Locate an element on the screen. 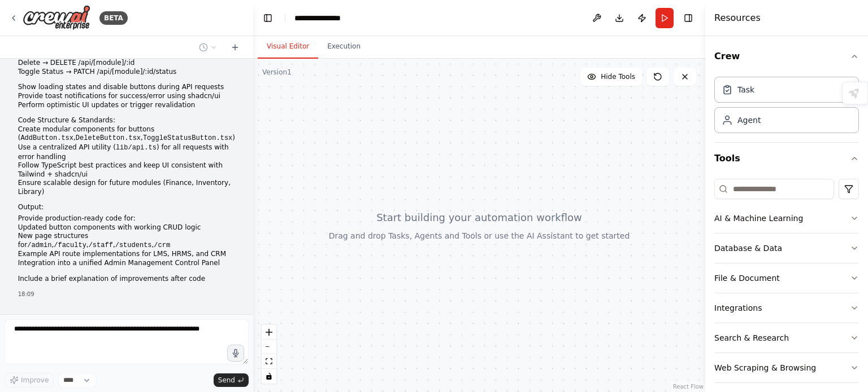  li: New page structures for , , , , is located at coordinates (127, 241).